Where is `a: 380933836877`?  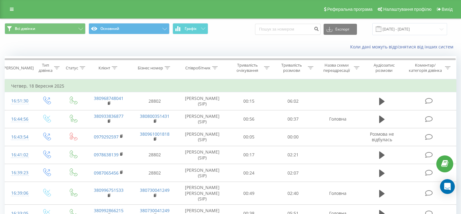
a: 380933836877 is located at coordinates (109, 116).